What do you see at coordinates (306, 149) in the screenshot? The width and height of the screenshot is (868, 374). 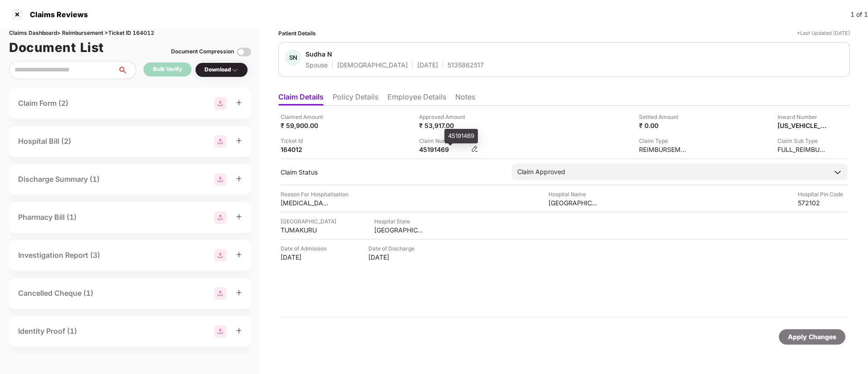 I see `div: 164012` at bounding box center [306, 149].